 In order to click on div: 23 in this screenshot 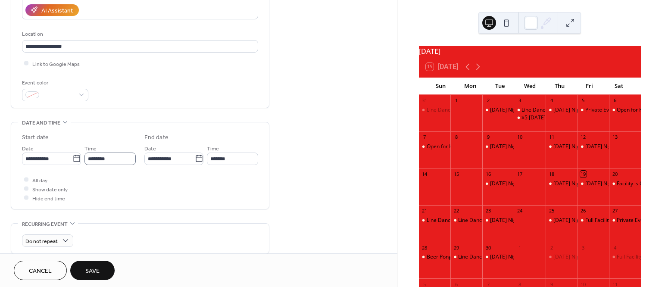, I will do `click(488, 211)`.